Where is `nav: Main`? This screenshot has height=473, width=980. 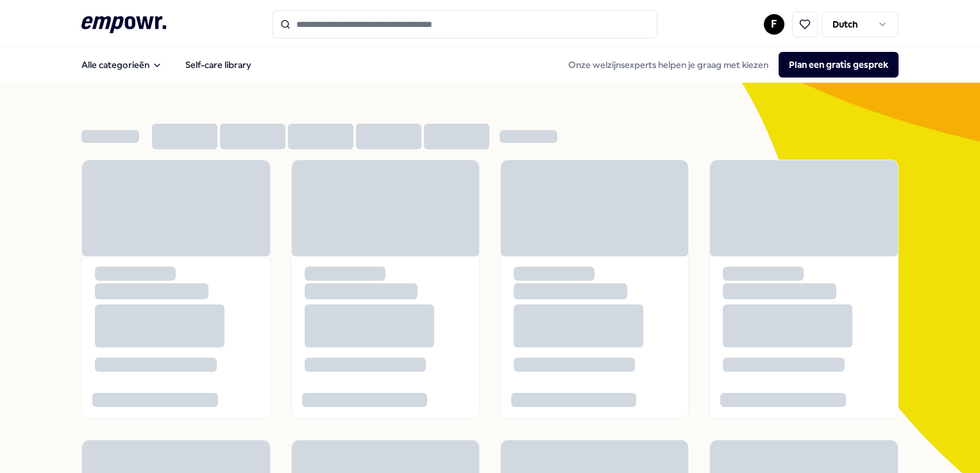
nav: Main is located at coordinates (166, 65).